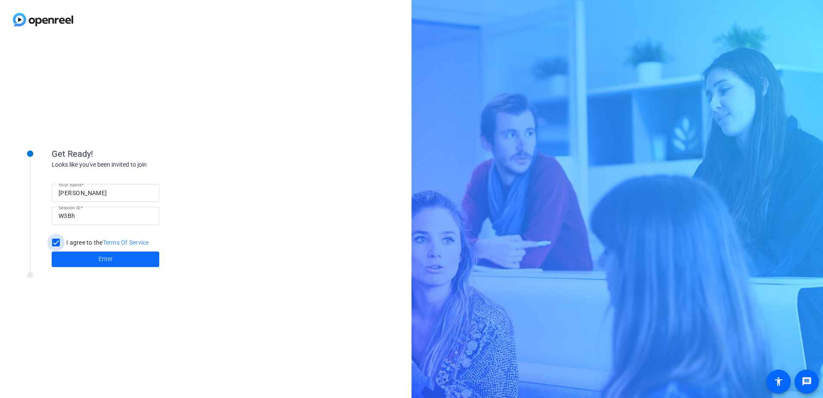 This screenshot has width=823, height=398. I want to click on mat-icon: message, so click(807, 382).